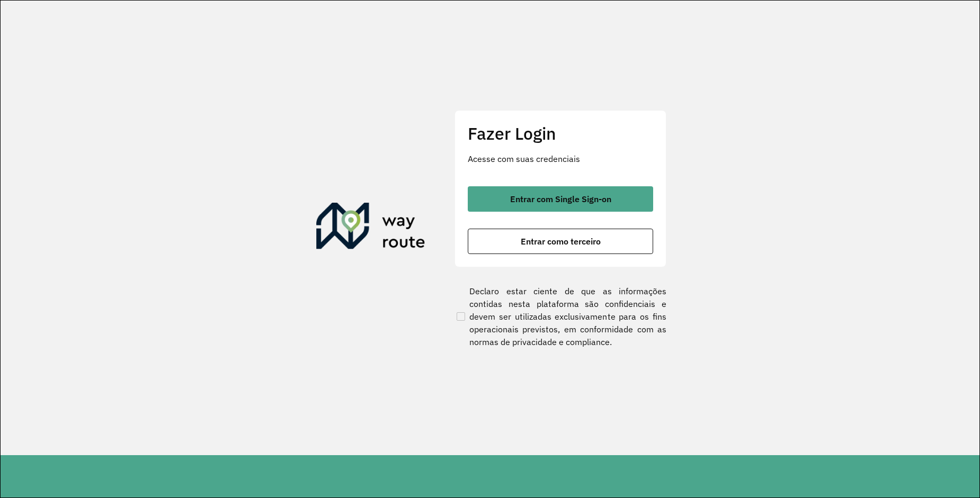 Image resolution: width=980 pixels, height=498 pixels. I want to click on span: Entrar com Single Sign-on, so click(560, 199).